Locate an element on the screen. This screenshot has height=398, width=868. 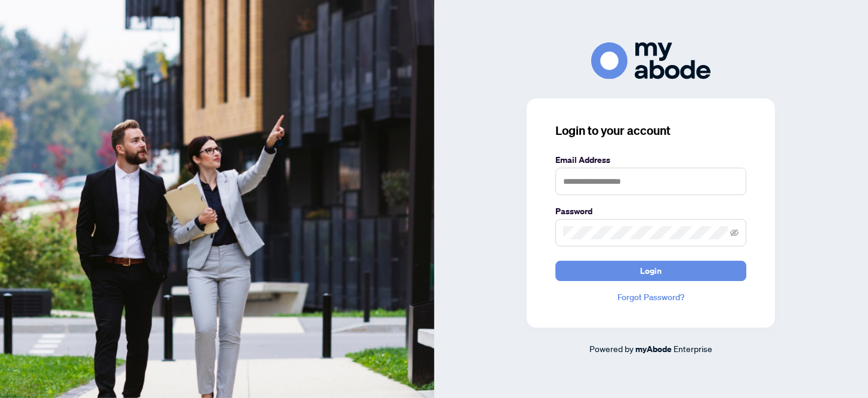
label: Email Address is located at coordinates (651, 160).